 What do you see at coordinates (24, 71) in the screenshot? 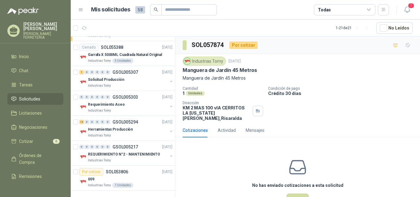
I see `span: Chat` at bounding box center [24, 71].